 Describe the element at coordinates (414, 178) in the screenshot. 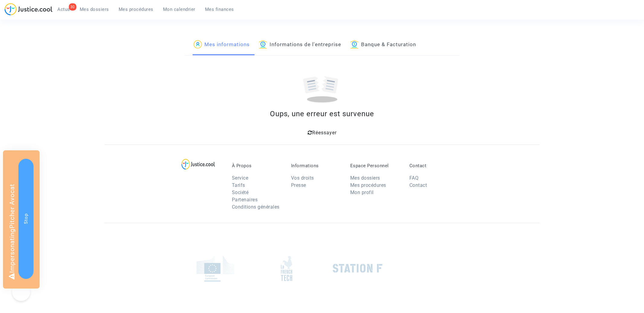

I see `a: FAQ` at that location.